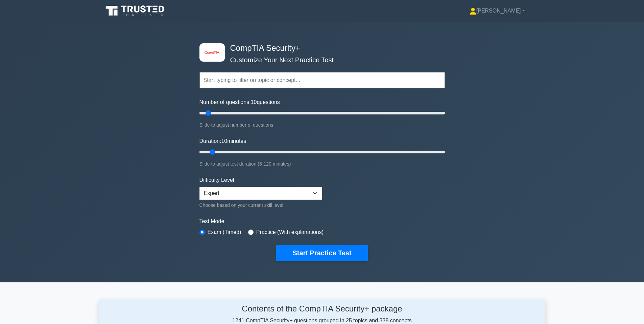 The height and width of the screenshot is (324, 644). What do you see at coordinates (224, 232) in the screenshot?
I see `label: Exam (Timed)` at bounding box center [224, 232].